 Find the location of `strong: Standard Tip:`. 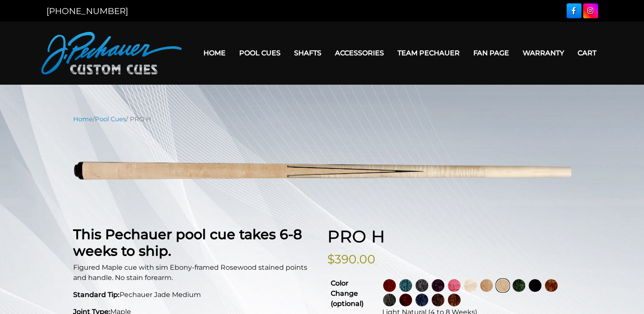

strong: Standard Tip: is located at coordinates (96, 295).